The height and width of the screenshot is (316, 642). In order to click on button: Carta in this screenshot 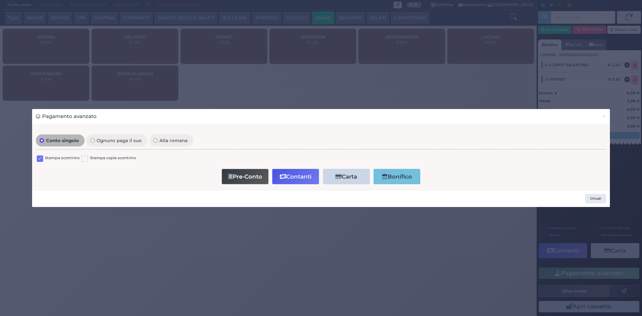, I will do `click(346, 176)`.